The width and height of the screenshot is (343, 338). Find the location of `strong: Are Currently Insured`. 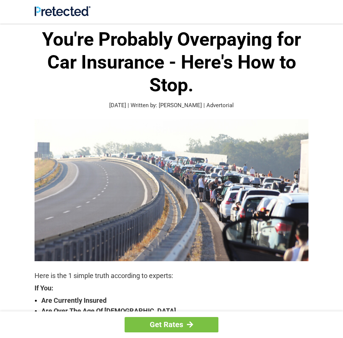

strong: Are Currently Insured is located at coordinates (175, 301).